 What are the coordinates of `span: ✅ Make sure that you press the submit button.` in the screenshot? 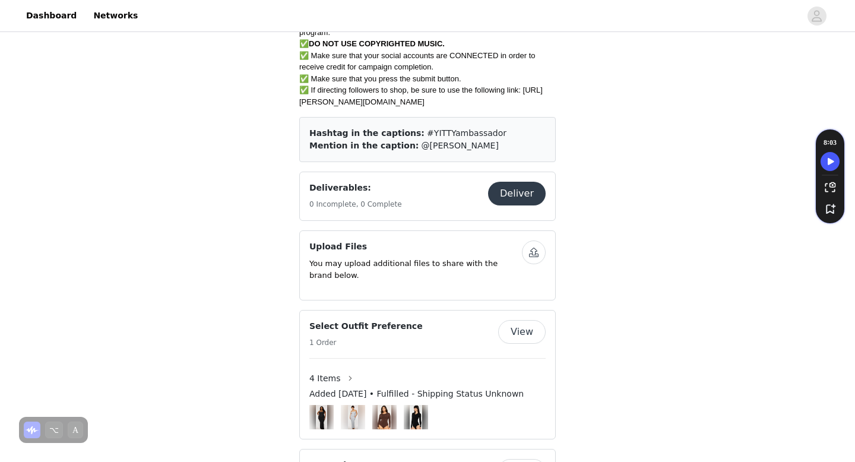 It's located at (380, 78).